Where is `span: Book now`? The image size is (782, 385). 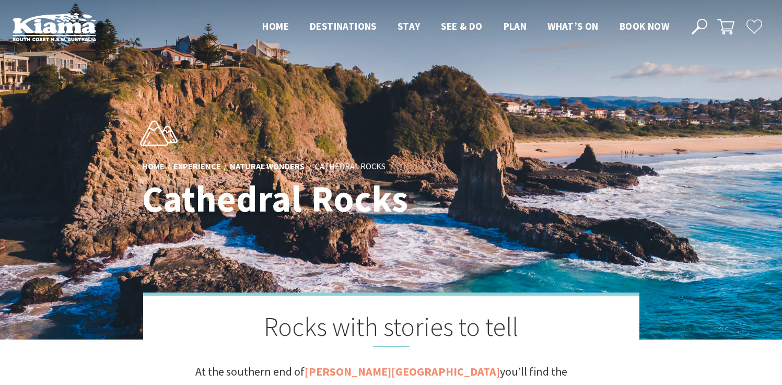 span: Book now is located at coordinates (644, 26).